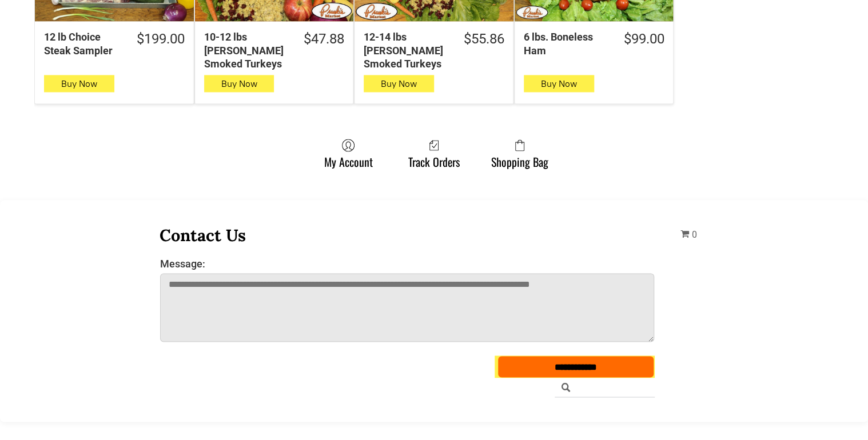 This screenshot has width=868, height=440. What do you see at coordinates (520, 153) in the screenshot?
I see `a: Shopping Bag` at bounding box center [520, 153].